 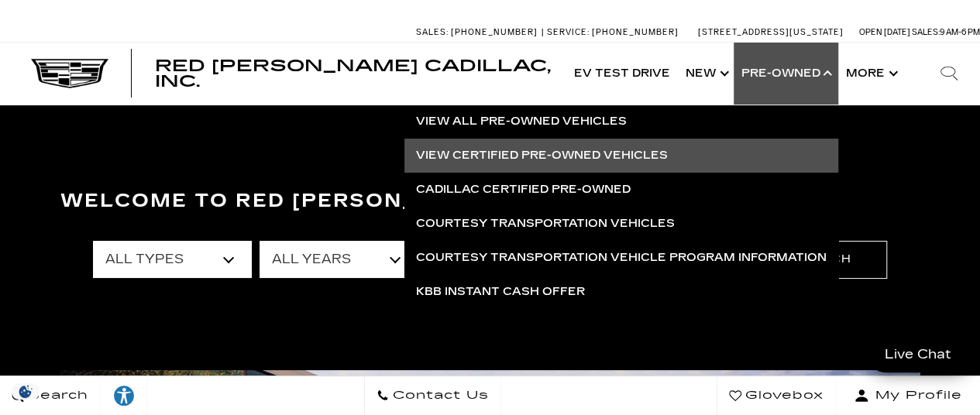 What do you see at coordinates (621, 292) in the screenshot?
I see `a: KBB Instant Cash Offer` at bounding box center [621, 292].